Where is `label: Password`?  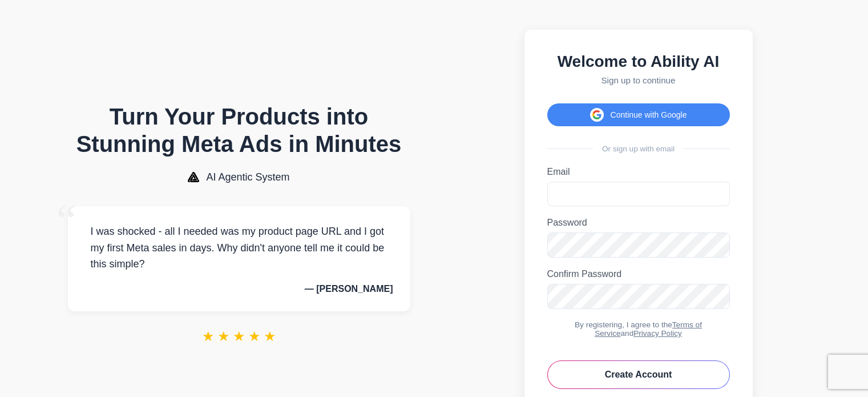
label: Password is located at coordinates (639, 223).